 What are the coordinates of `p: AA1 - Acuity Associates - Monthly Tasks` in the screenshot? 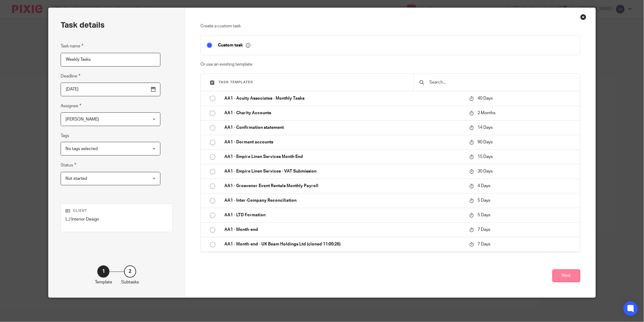 It's located at (343, 98).